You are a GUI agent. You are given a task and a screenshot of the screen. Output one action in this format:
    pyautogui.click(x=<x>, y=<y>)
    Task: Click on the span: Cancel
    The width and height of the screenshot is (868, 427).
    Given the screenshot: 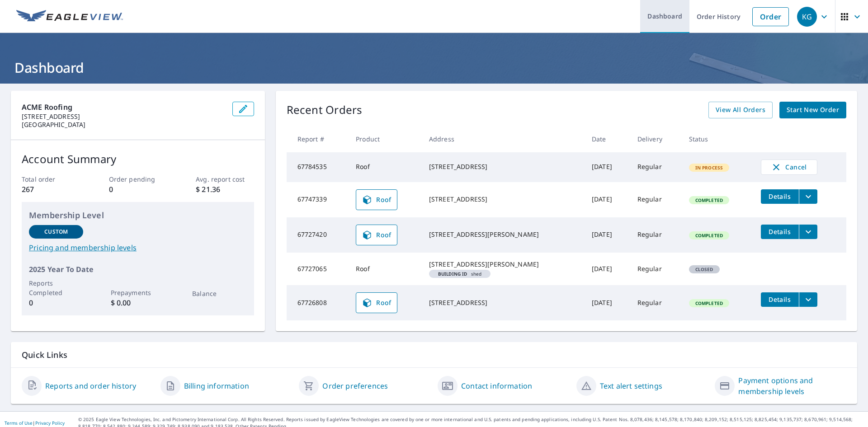 What is the action you would take?
    pyautogui.click(x=789, y=167)
    